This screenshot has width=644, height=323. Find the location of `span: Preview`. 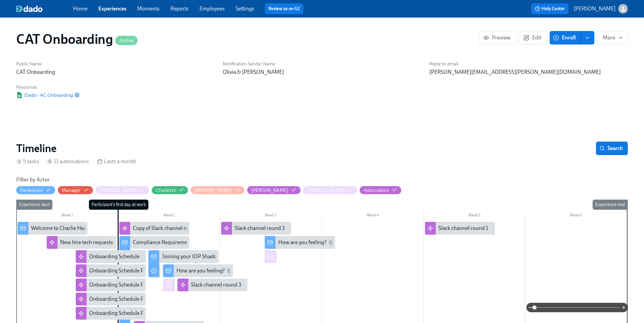

span: Preview is located at coordinates (497, 37).